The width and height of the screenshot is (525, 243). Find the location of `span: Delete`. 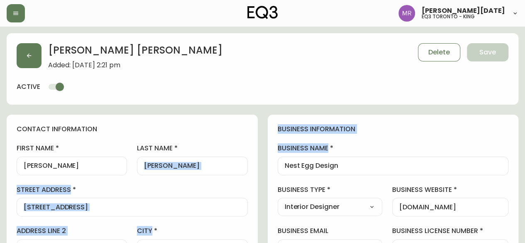

span: Delete is located at coordinates (439, 52).